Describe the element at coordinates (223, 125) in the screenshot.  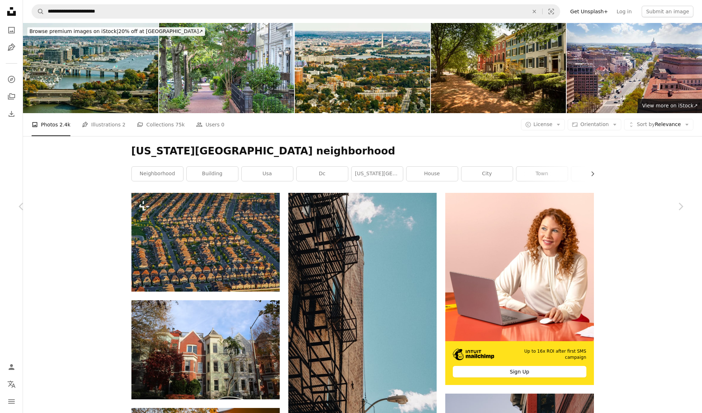
I see `span: 0` at that location.